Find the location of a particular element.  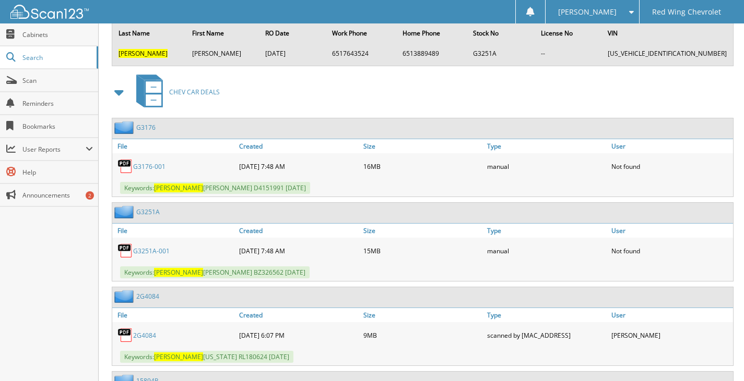

th: Home Phone is located at coordinates (432, 33).